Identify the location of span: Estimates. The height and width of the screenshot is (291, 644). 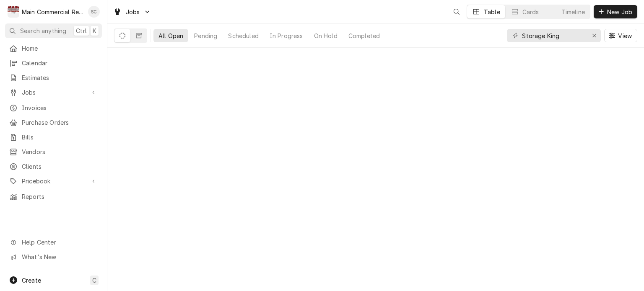
(59, 77).